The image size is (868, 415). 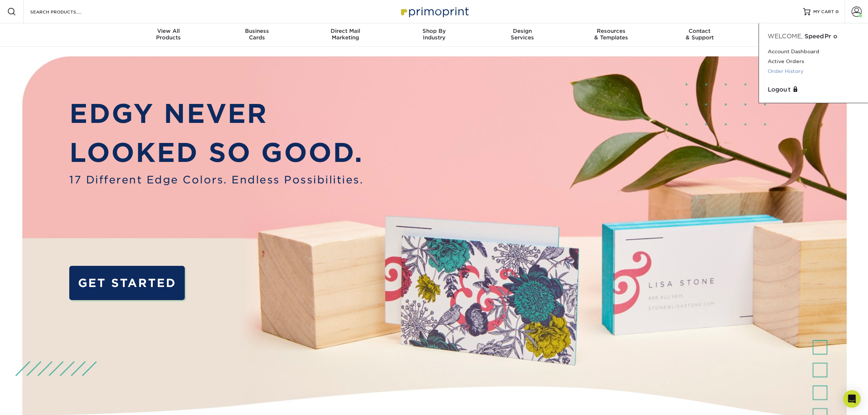 What do you see at coordinates (65, 12) in the screenshot?
I see `input: SEARCH PRODUCTS.....` at bounding box center [65, 12].